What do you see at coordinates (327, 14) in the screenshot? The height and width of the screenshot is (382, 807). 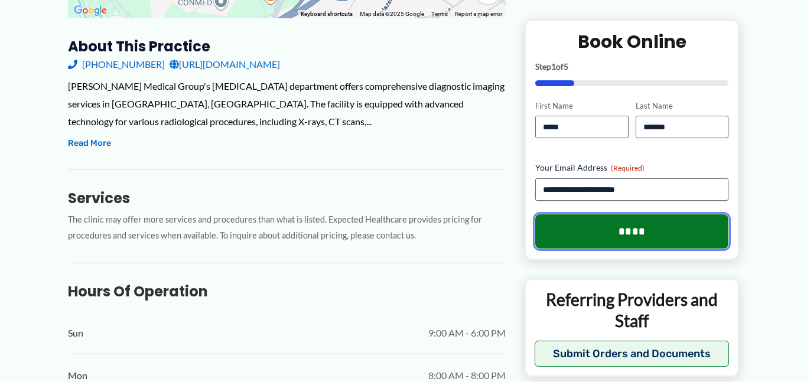 I see `button: Keyboard shortcuts` at bounding box center [327, 14].